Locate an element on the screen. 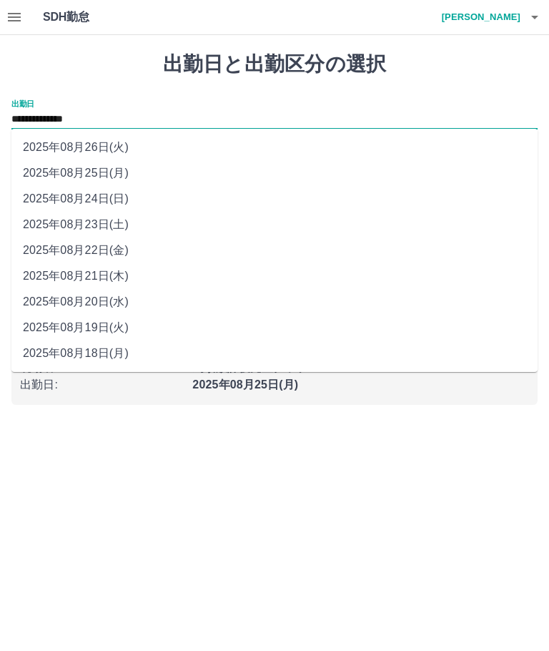 The height and width of the screenshot is (651, 549). li: 2025年08月21日(木) is located at coordinates (275, 276).